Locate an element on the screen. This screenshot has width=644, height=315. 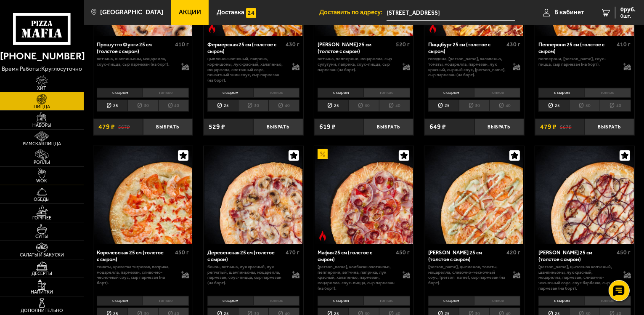
div: Деревенская 25 см (толстое с сыром) is located at coordinates (245, 256).